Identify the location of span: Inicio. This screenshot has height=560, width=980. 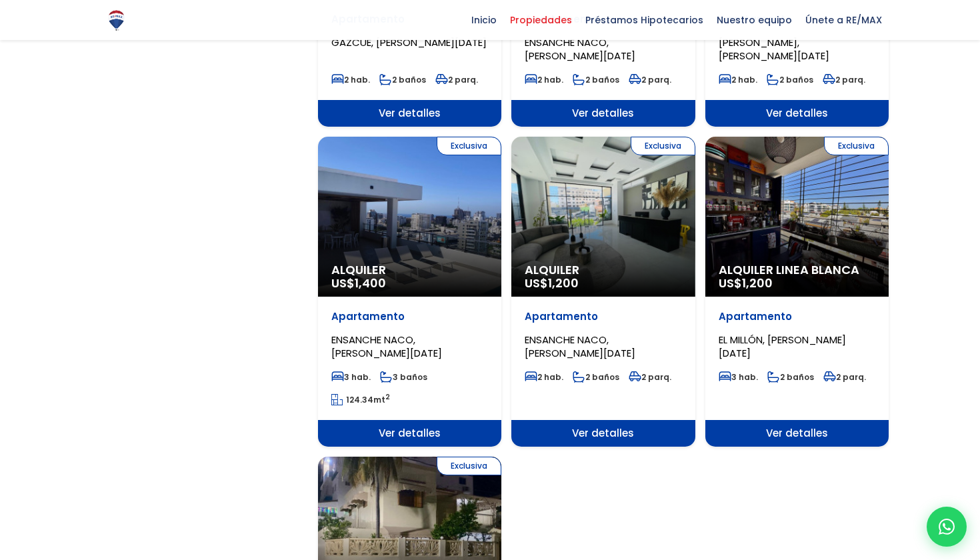
(484, 20).